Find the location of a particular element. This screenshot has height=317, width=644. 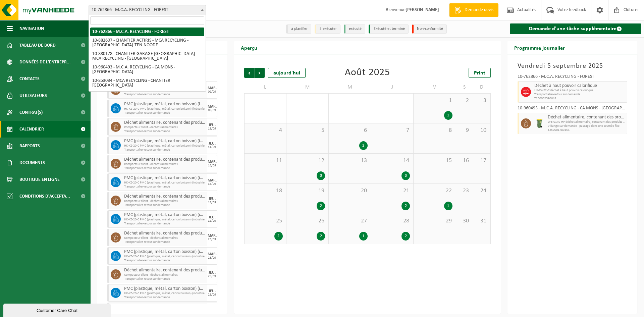

span: T250002590648 is located at coordinates (580, 99).